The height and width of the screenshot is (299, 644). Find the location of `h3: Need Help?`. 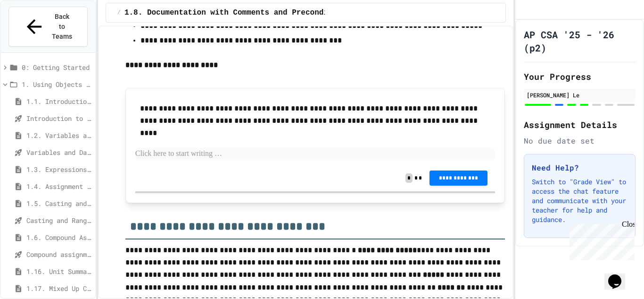

h3: Need Help? is located at coordinates (580, 168).